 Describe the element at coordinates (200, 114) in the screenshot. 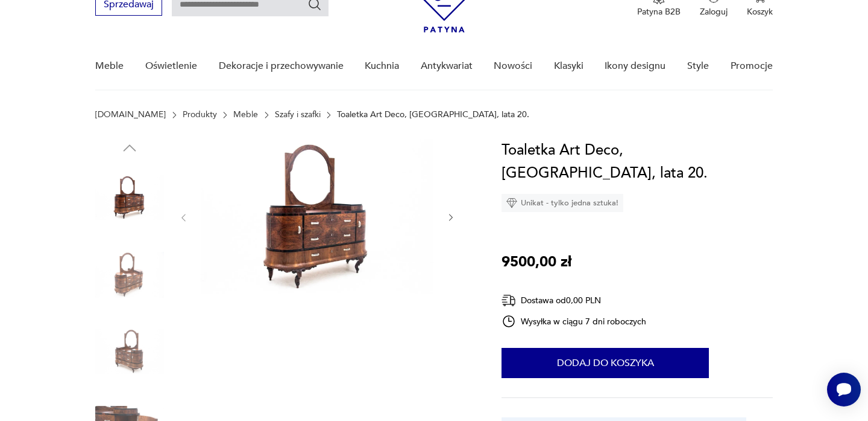

I see `a: Produkty` at that location.